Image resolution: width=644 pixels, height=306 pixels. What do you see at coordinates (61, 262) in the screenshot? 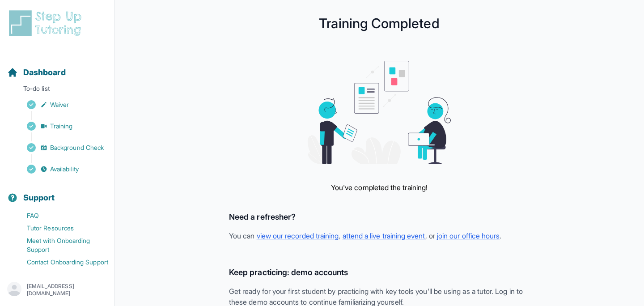
I see `a: Contact Onboarding Support` at bounding box center [61, 262].